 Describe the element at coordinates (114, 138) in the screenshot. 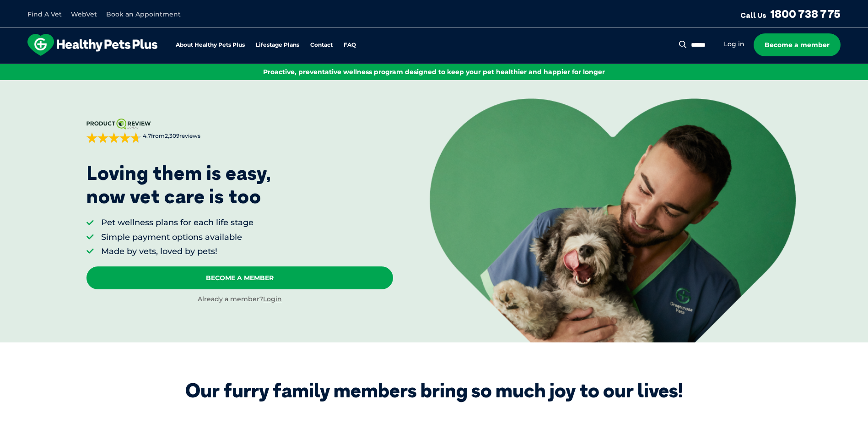

I see `div: 4.7 out of 5 stars` at that location.